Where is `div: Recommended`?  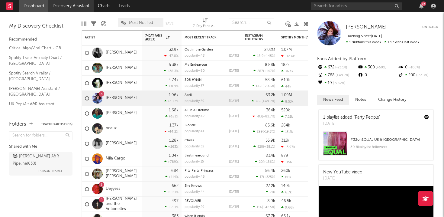
div: Recommended is located at coordinates (41, 40).